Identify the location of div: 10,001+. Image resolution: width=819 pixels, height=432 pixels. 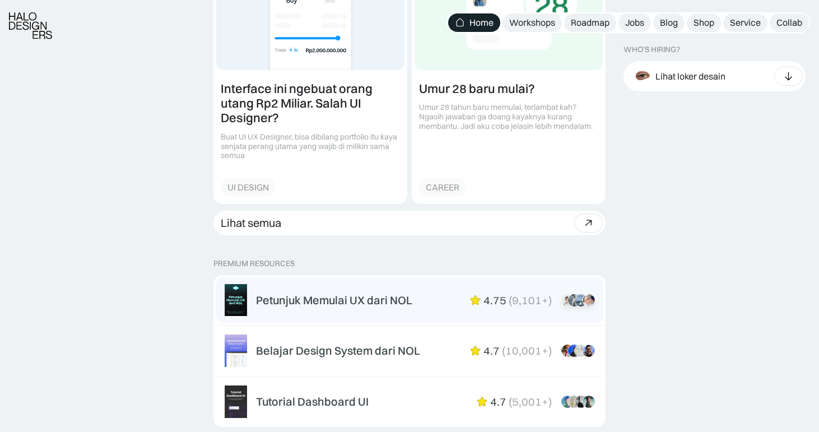
(527, 351).